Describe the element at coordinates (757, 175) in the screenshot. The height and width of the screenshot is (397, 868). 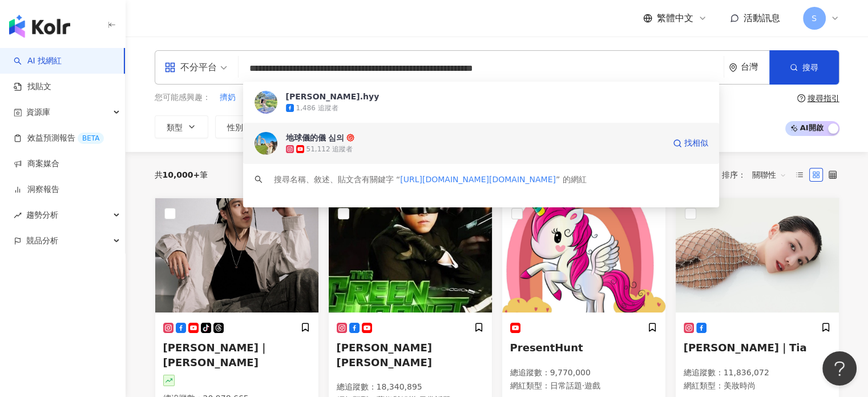
I see `div: 排序：` at that location.